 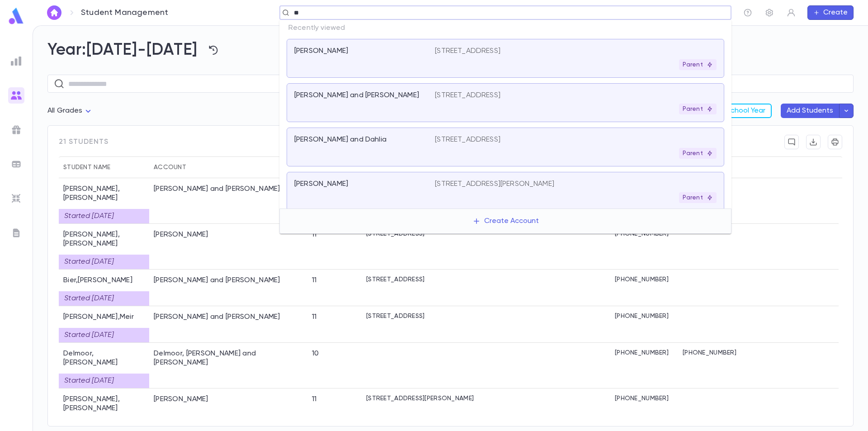 I want to click on div: Feuerstein, Joseph, so click(x=181, y=399).